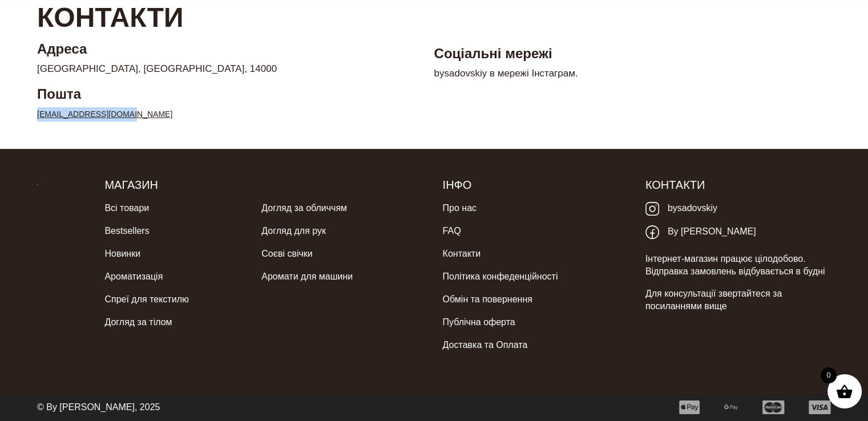  I want to click on a: Ароматизація, so click(133, 276).